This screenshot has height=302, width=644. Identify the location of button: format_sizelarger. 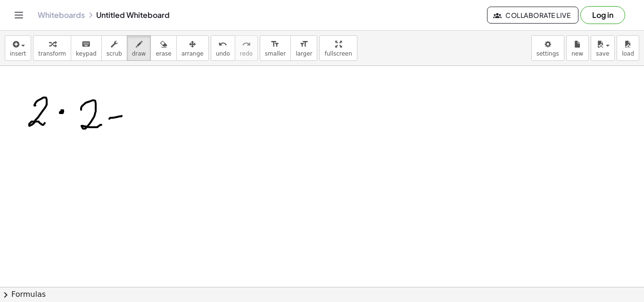
(304, 48).